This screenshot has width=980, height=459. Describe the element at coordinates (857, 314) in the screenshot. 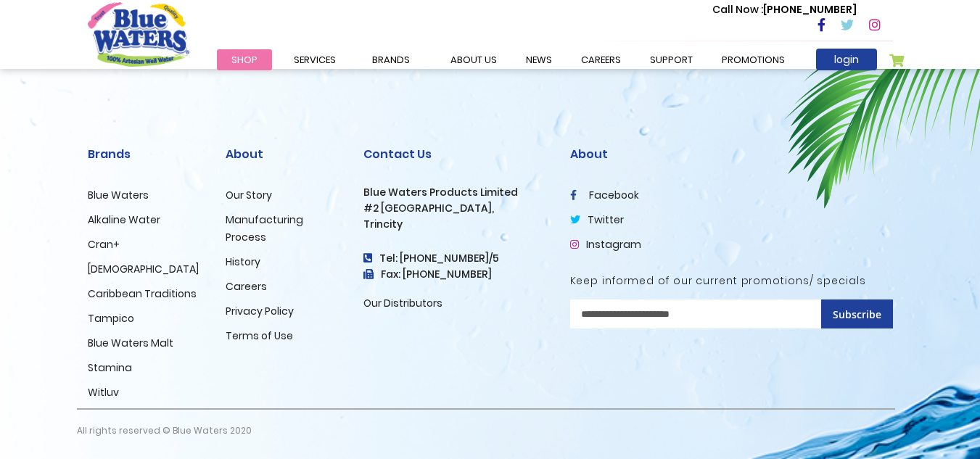

I see `button: Subscribe` at that location.